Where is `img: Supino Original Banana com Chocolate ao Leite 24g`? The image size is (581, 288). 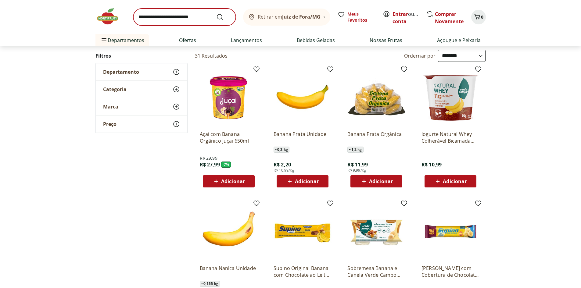
img: Supino Original Banana com Chocolate ao Leite 24g is located at coordinates (303, 231).